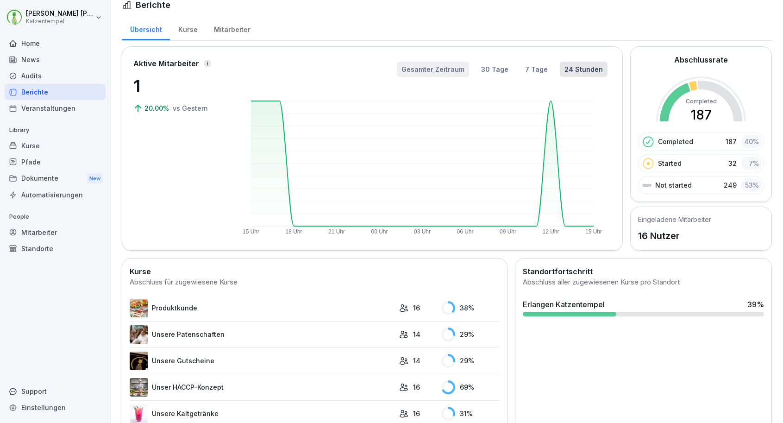  I want to click on img: mlsleav921hxy3akyctmymka.png, so click(139, 387).